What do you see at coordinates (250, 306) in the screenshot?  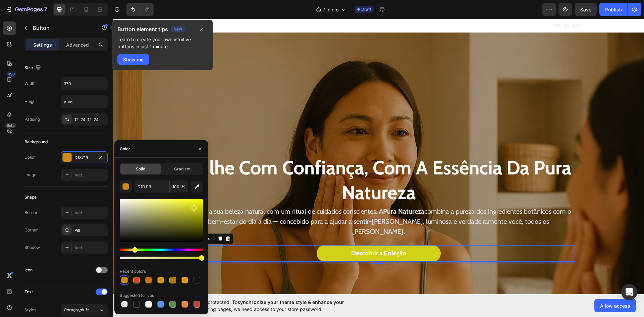 I see `span: synchronize your theme style & enhance your experience` at bounding box center [250, 306].